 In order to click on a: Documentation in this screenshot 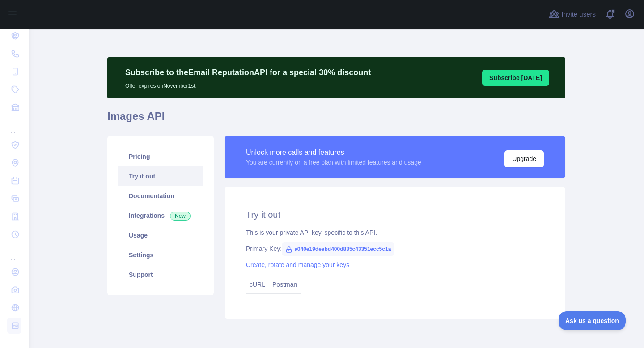, I will do `click(160, 196)`.